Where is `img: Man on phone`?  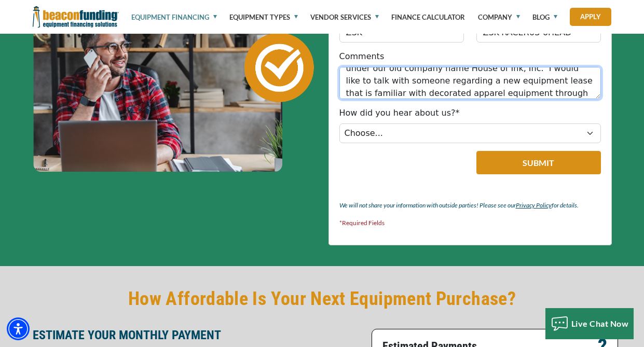
img: Man on phone is located at coordinates (174, 91).